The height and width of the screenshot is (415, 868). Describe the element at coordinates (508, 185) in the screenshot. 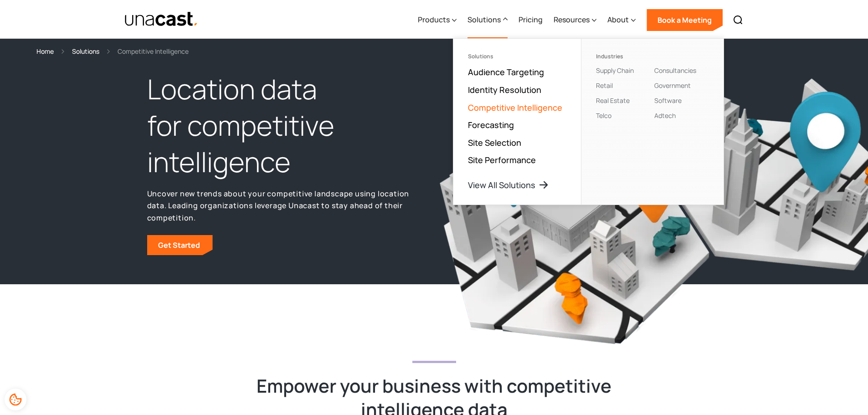

I see `a: View All Solutions` at that location.